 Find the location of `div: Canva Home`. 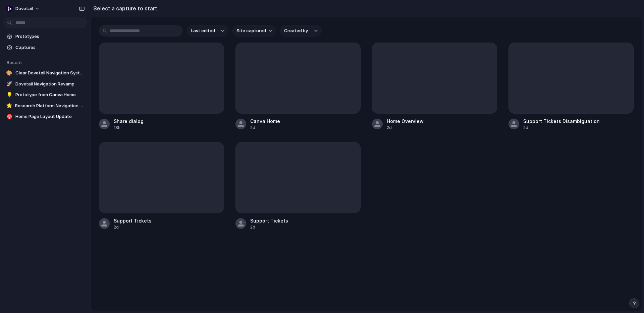

div: Canva Home is located at coordinates (265, 121).